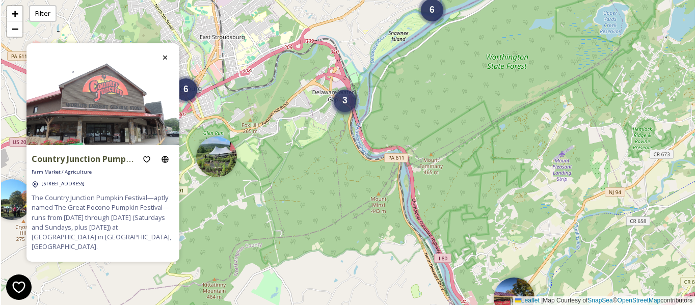 The width and height of the screenshot is (696, 305). I want to click on span: The Country Junction Pumpkin Festival—aptly named The Great Pocono Pumpkin Festival—runs from [DA..., so click(103, 222).